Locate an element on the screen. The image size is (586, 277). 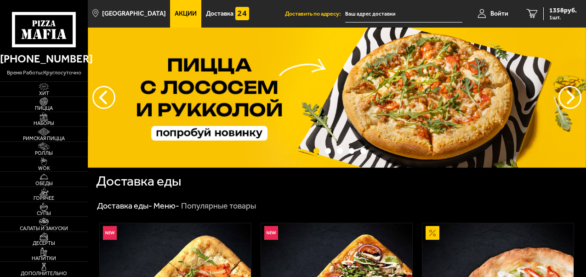
span: Доставка is located at coordinates (220, 14).